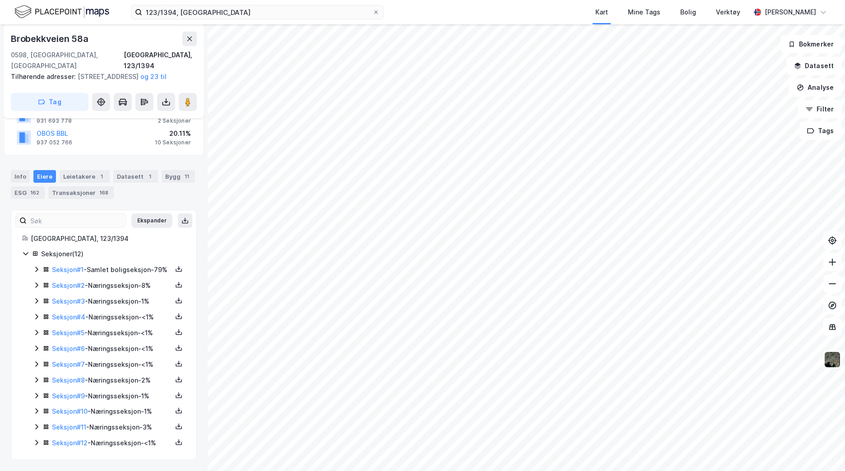  Describe the element at coordinates (76, 221) in the screenshot. I see `input: Søk` at that location.